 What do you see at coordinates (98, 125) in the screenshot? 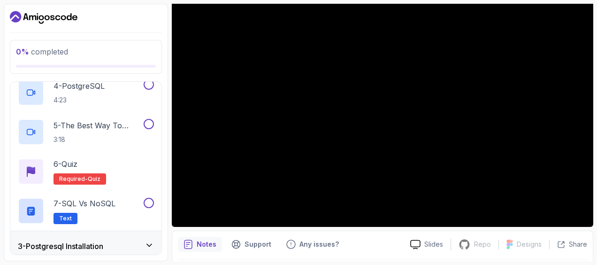
I see `p: 5 - The Best Way To Learn SQL` at bounding box center [98, 125].